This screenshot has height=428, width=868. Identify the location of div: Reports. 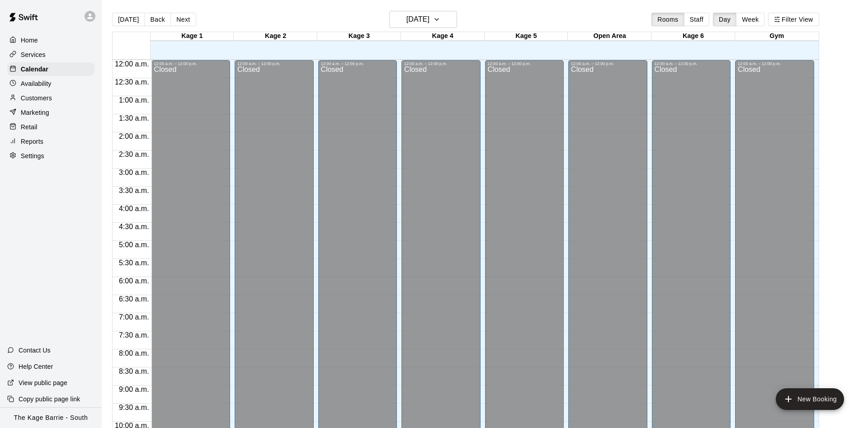
(51, 142).